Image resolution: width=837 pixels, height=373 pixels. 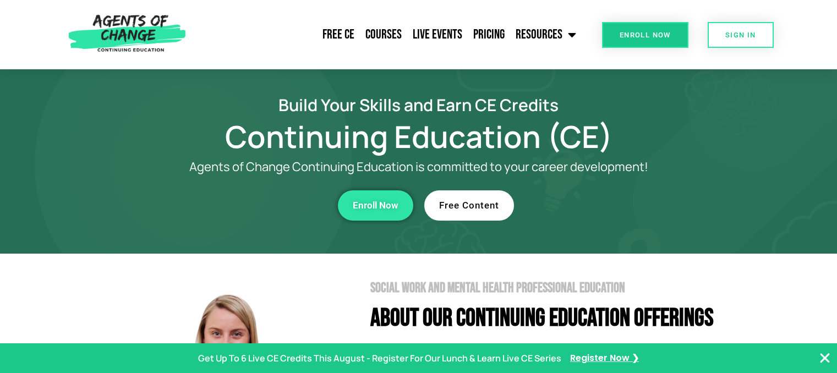 I want to click on span: Register Now ❯, so click(x=604, y=358).